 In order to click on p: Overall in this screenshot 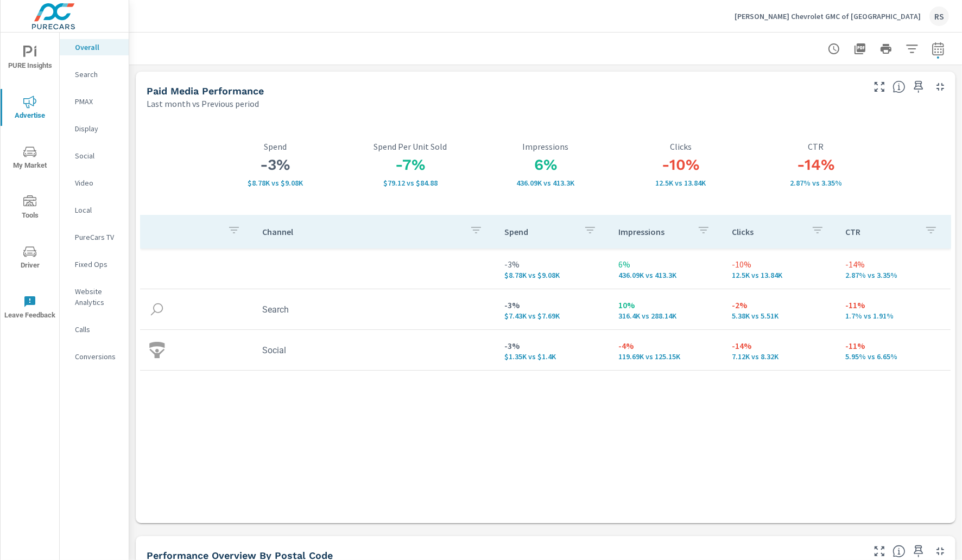, I will do `click(97, 47)`.